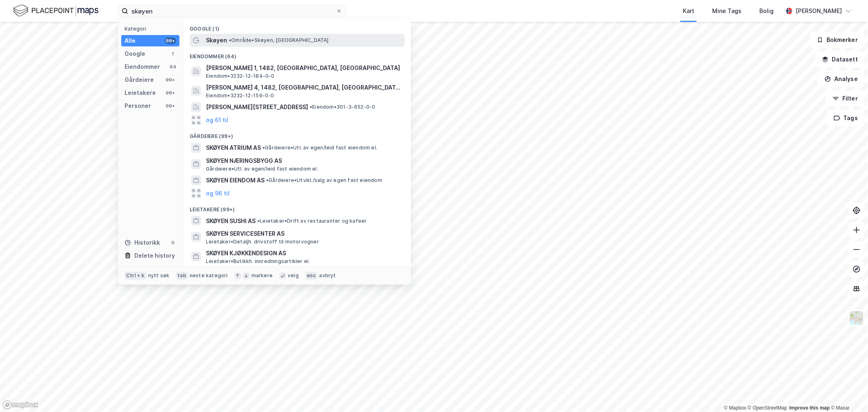 The image size is (868, 412). I want to click on div: Personer, so click(137, 106).